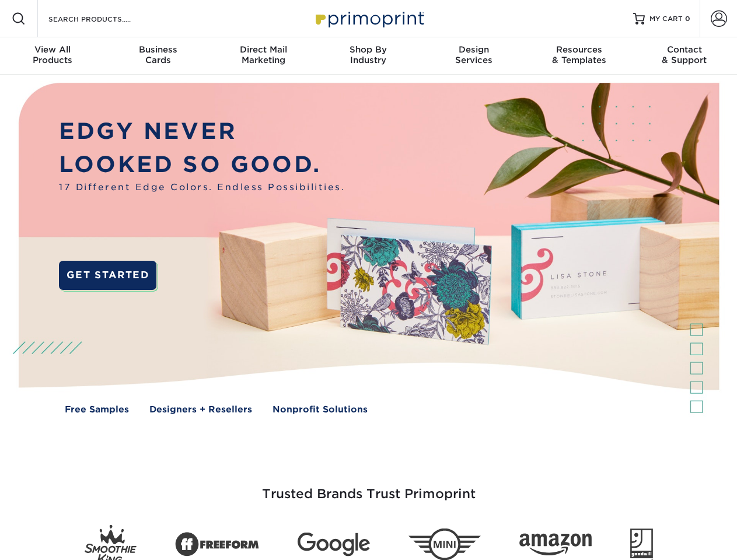 The height and width of the screenshot is (560, 737). Describe the element at coordinates (368, 56) in the screenshot. I see `a: Shop ByIndustry` at that location.